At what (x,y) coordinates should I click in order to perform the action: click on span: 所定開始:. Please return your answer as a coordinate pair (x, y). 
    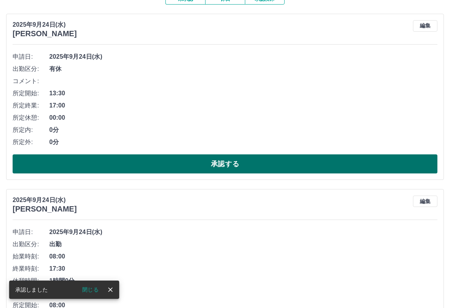
    Looking at the image, I should click on (31, 94).